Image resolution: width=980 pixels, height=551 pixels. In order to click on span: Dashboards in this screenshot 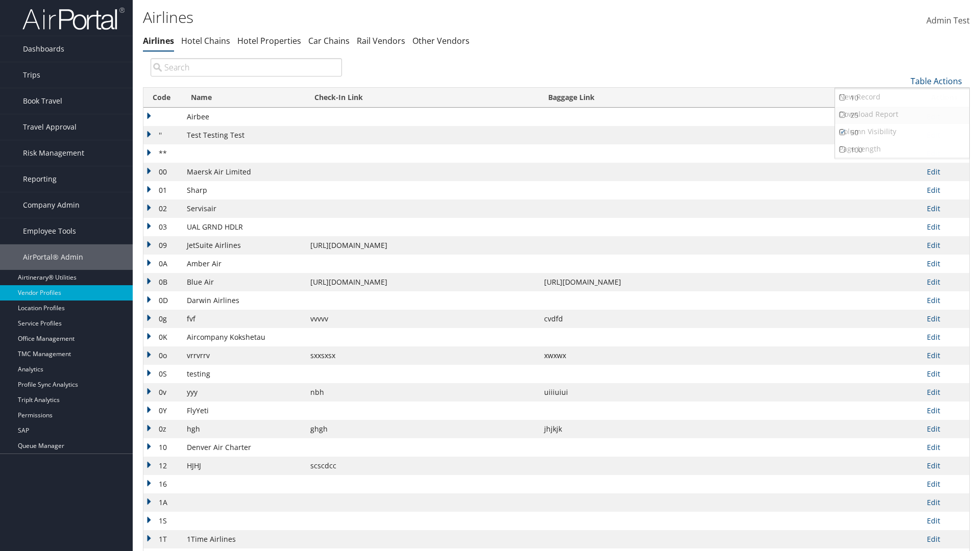, I will do `click(43, 49)`.